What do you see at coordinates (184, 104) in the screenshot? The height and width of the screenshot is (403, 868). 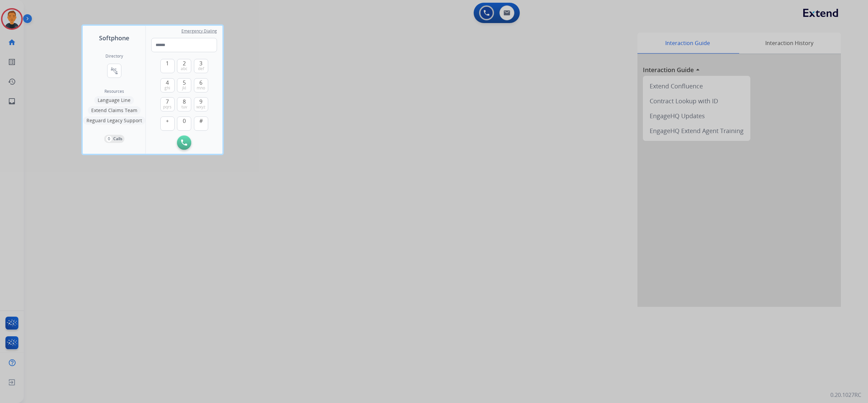 I see `button: 8tuv` at bounding box center [184, 104].